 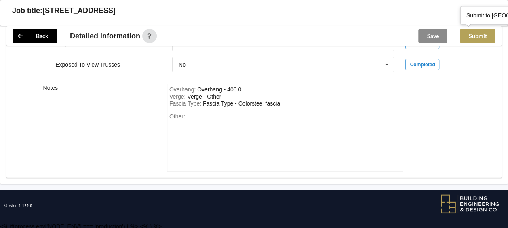 I want to click on div: Overhang, so click(x=219, y=89).